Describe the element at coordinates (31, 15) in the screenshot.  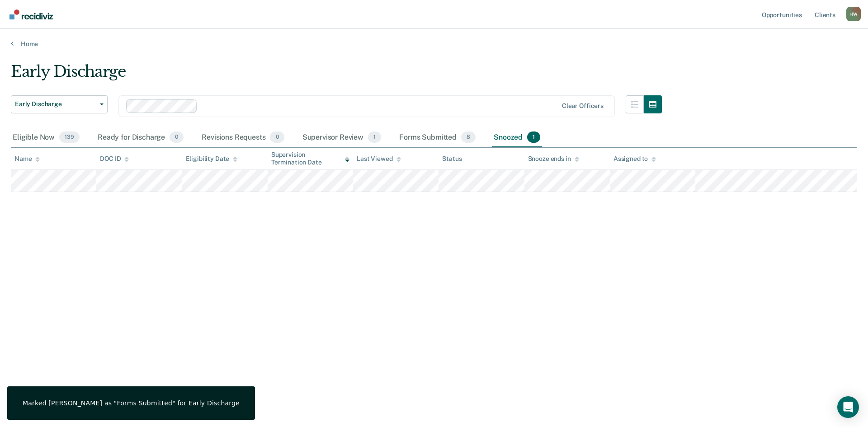
I see `img: Recidiviz` at that location.